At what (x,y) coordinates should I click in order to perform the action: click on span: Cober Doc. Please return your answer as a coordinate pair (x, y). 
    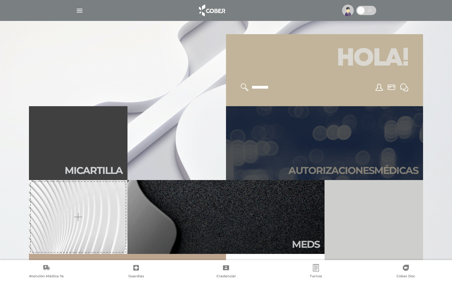
    Looking at the image, I should click on (406, 277).